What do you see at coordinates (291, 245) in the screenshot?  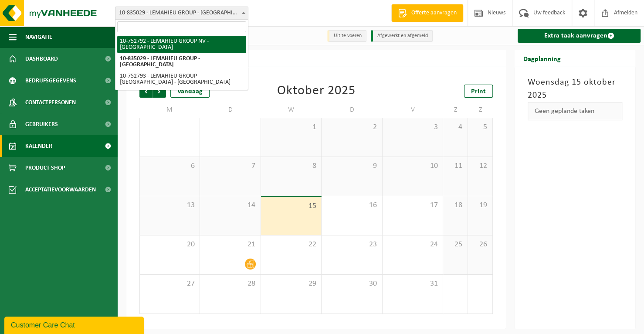 I see `span: 22` at bounding box center [291, 245].